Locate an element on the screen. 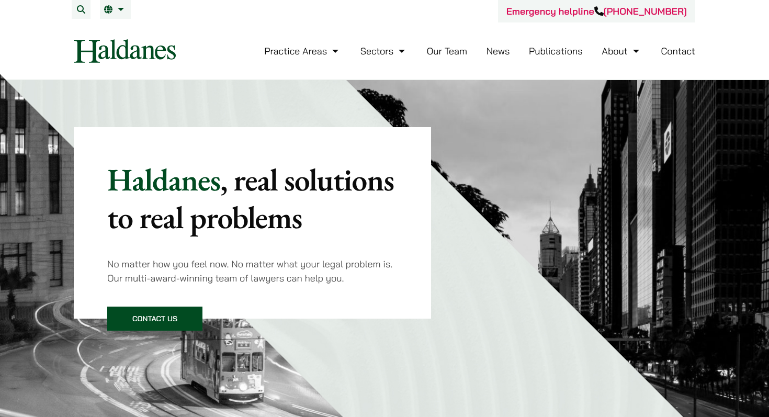 This screenshot has height=417, width=769. img: Logo of Haldanes is located at coordinates (125, 51).